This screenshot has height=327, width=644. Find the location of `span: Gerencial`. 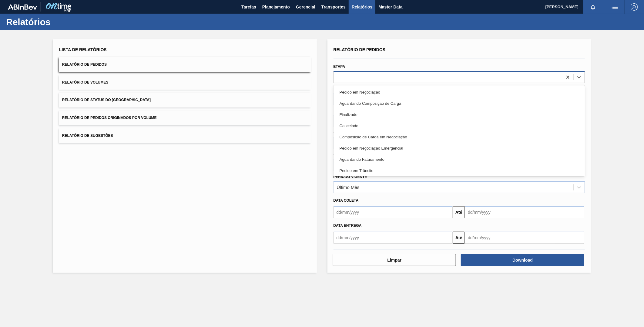

span: Gerencial is located at coordinates (306, 7).